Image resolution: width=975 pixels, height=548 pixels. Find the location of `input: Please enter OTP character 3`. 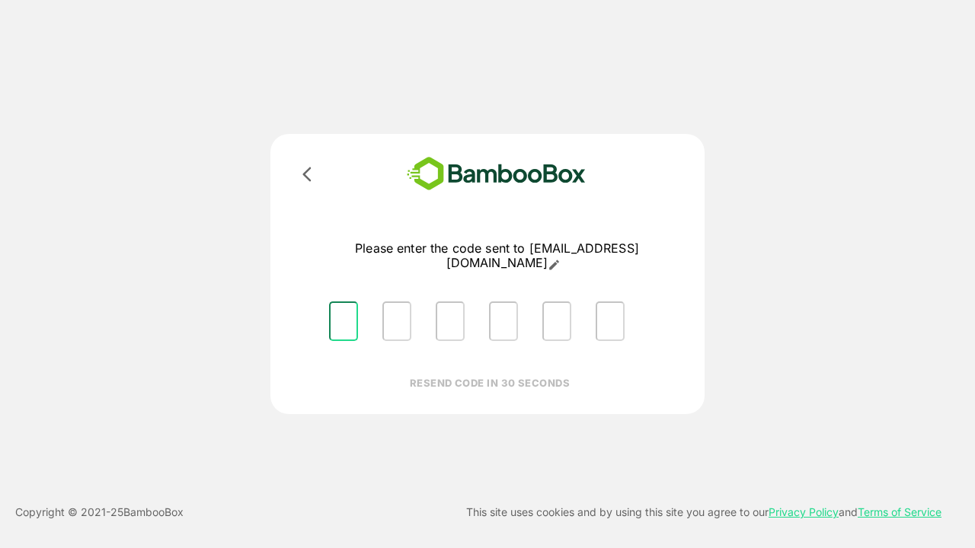

input: Please enter OTP character 3 is located at coordinates (450, 321).